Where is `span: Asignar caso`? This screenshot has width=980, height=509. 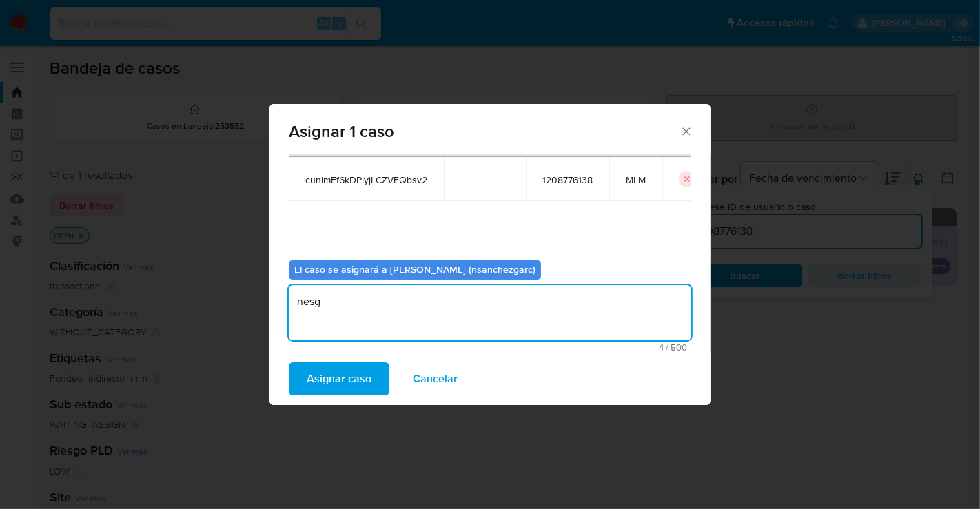 span: Asignar caso is located at coordinates (339, 379).